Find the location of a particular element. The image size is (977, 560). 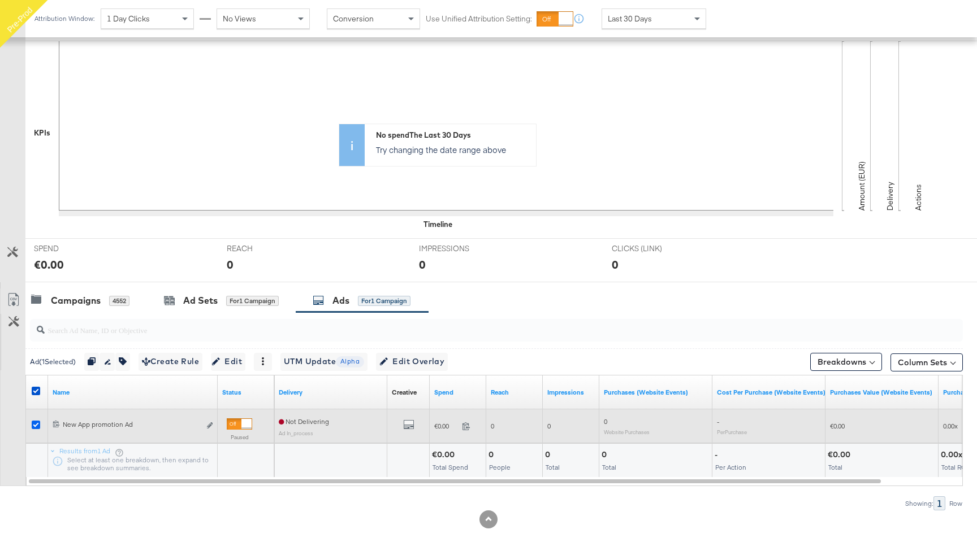

span: Alpha is located at coordinates (350, 362).